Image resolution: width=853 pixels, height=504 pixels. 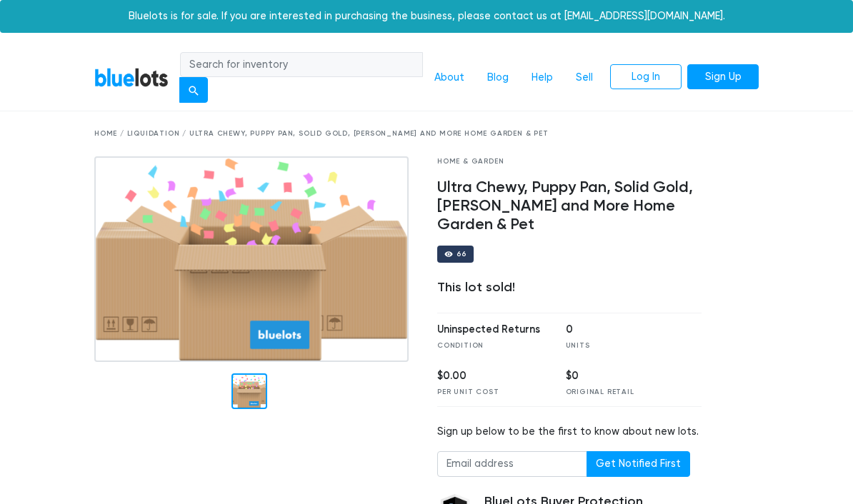 I want to click on div: Uninspected Returns, so click(x=491, y=330).